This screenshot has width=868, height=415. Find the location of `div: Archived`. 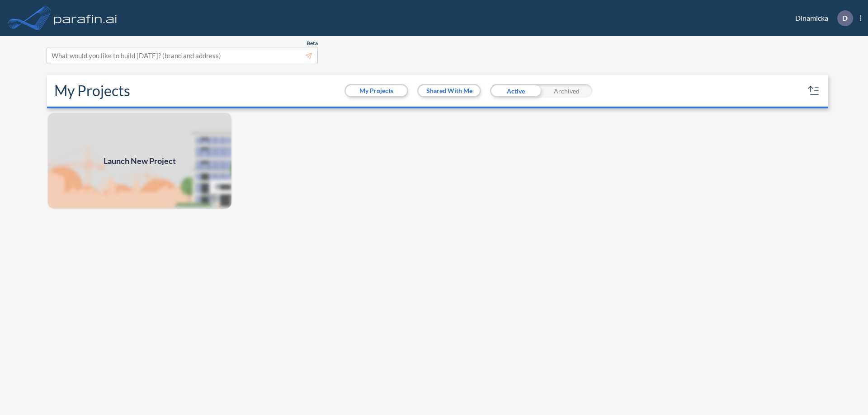

div: Archived is located at coordinates (566, 91).